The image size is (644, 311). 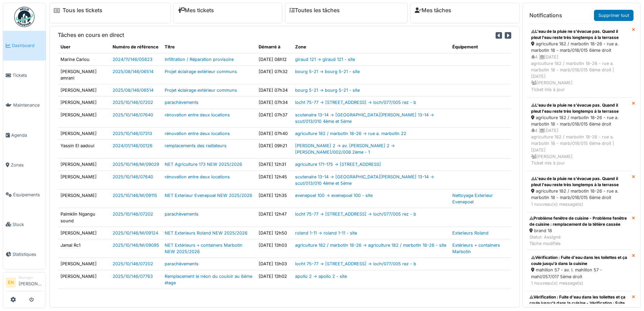 I want to click on a: Stock, so click(x=25, y=224).